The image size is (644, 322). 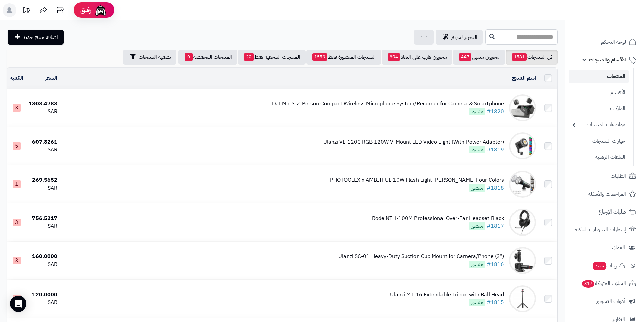 I want to click on a: الكمية, so click(x=17, y=78).